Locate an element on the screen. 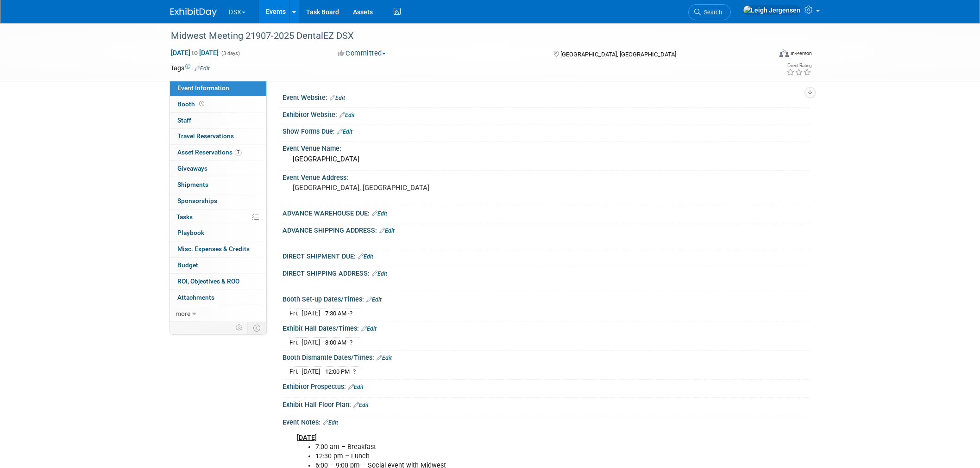 This screenshot has width=980, height=468. span: 12:00 PM - is located at coordinates (340, 371).